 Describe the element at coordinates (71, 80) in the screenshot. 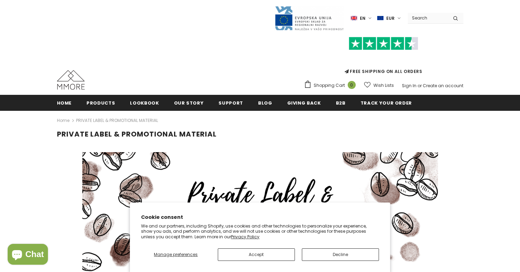

I see `img: MMORE Cases` at that location.